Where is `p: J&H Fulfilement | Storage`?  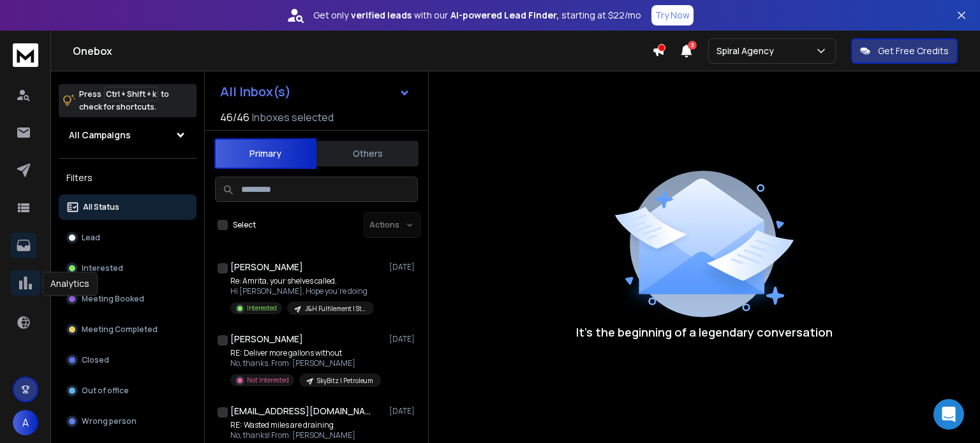
p: J&H Fulfilement | Storage is located at coordinates (335, 308).